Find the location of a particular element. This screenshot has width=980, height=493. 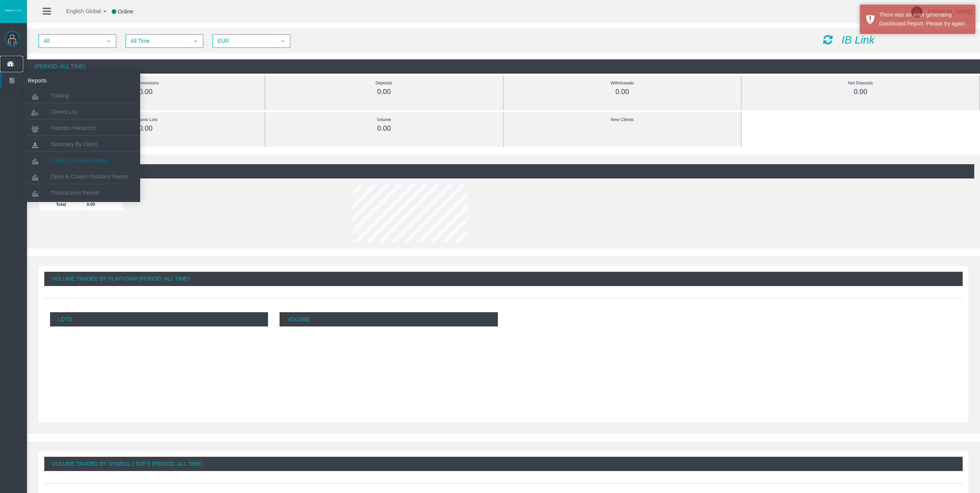

a: Summary By Client is located at coordinates (83, 144).